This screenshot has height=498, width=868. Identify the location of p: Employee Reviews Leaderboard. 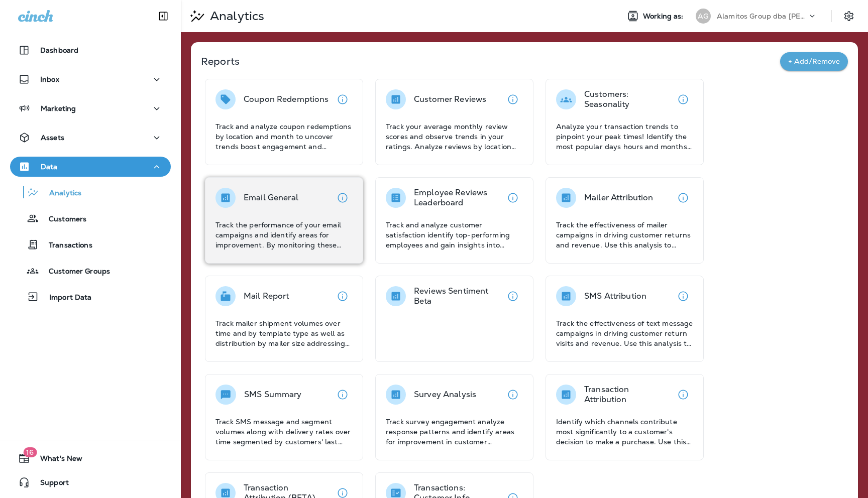
(458, 198).